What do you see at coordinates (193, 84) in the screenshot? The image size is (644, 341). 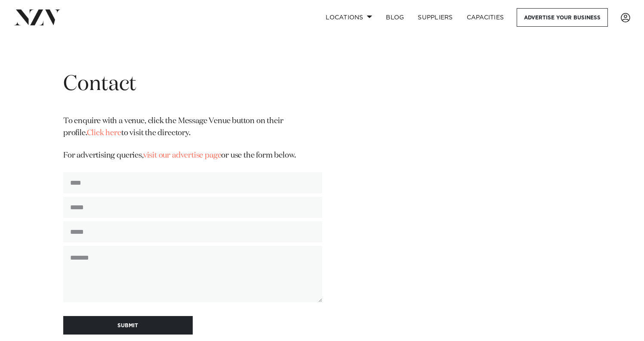 I see `h1: Contact` at bounding box center [193, 84].